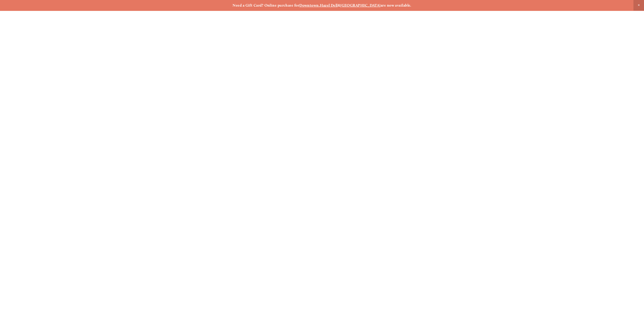 The width and height of the screenshot is (644, 322). I want to click on a: Downtown, so click(309, 5).